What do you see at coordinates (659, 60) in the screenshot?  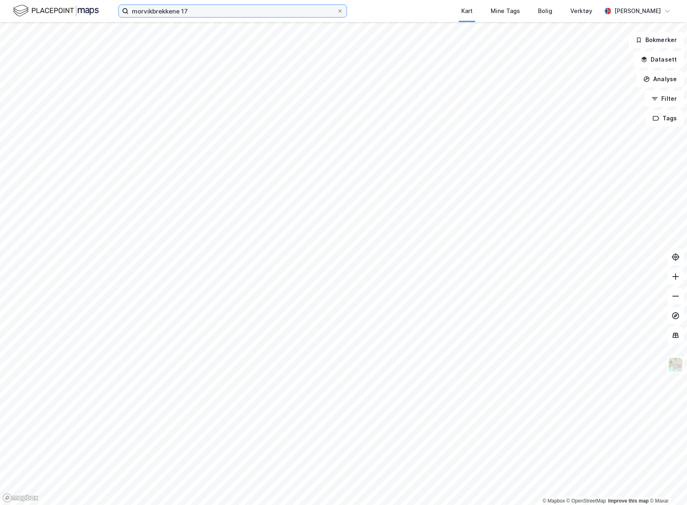 I see `button: Datasett` at bounding box center [659, 60].